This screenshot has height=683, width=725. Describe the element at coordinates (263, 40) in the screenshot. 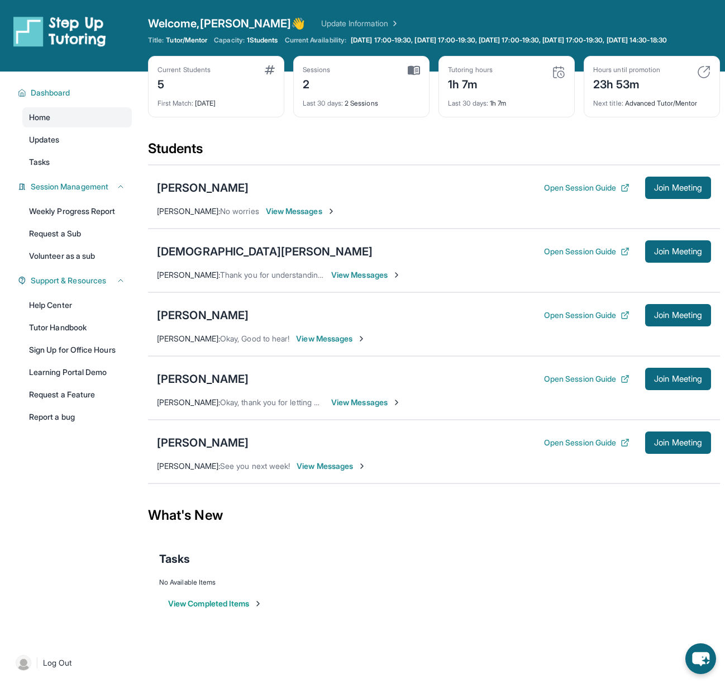

I see `span: 1 Students` at that location.